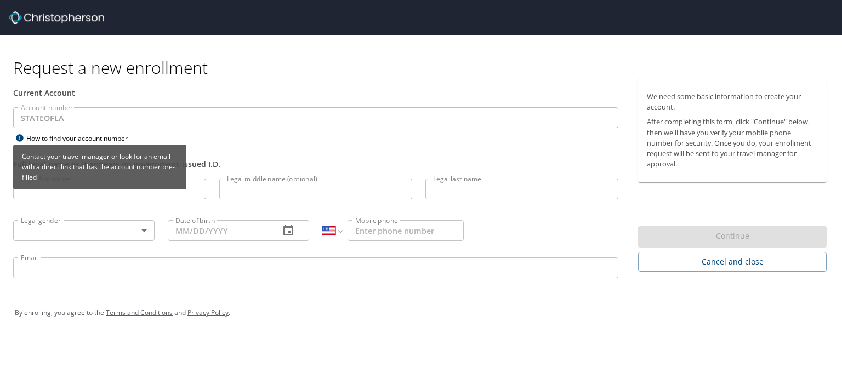 The height and width of the screenshot is (385, 842). I want to click on a: Terms and Conditions, so click(139, 313).